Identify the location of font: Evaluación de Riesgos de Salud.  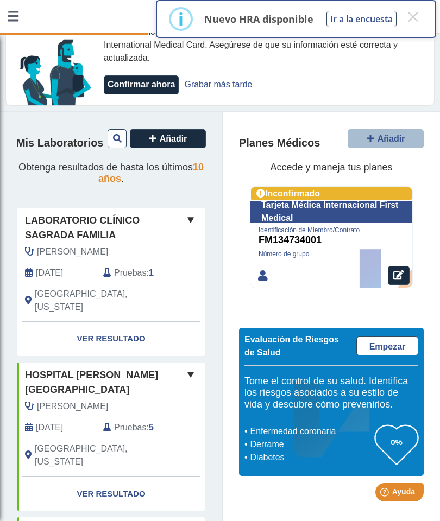
(292, 346).